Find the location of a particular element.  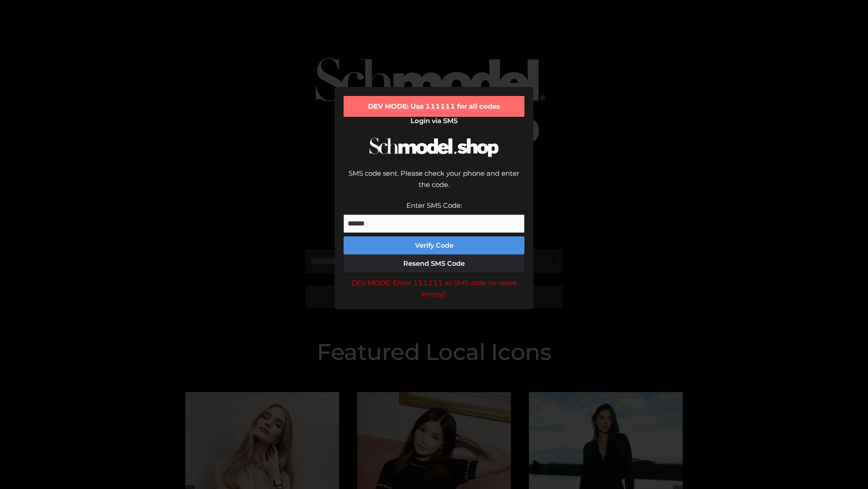

div: DEV MODE: Use 111111 for all codes is located at coordinates (434, 106).